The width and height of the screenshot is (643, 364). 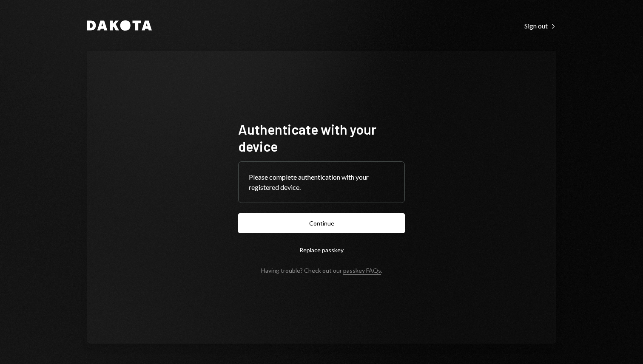 What do you see at coordinates (321, 182) in the screenshot?
I see `div: Please complete authentication with your registered device.` at bounding box center [321, 182].